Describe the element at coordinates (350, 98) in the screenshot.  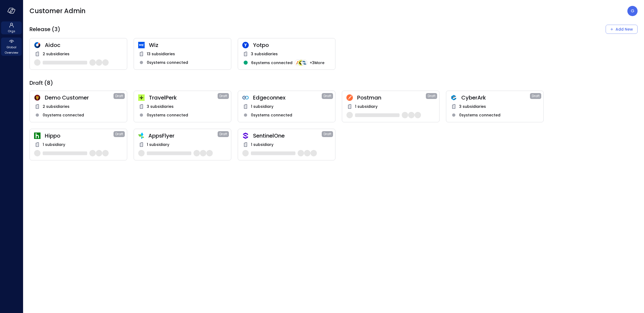
I see `img: t2hojgg0dluj8wcjhofe` at that location.